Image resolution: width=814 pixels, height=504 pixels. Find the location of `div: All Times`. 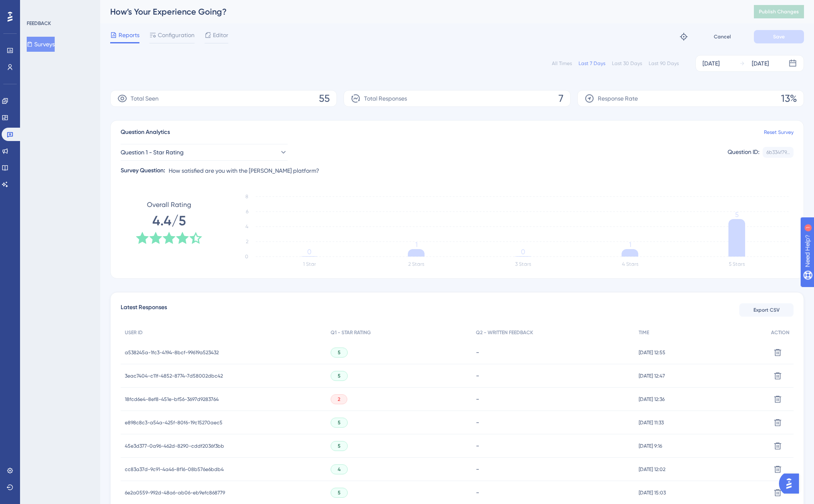

div: All Times is located at coordinates (562, 64).